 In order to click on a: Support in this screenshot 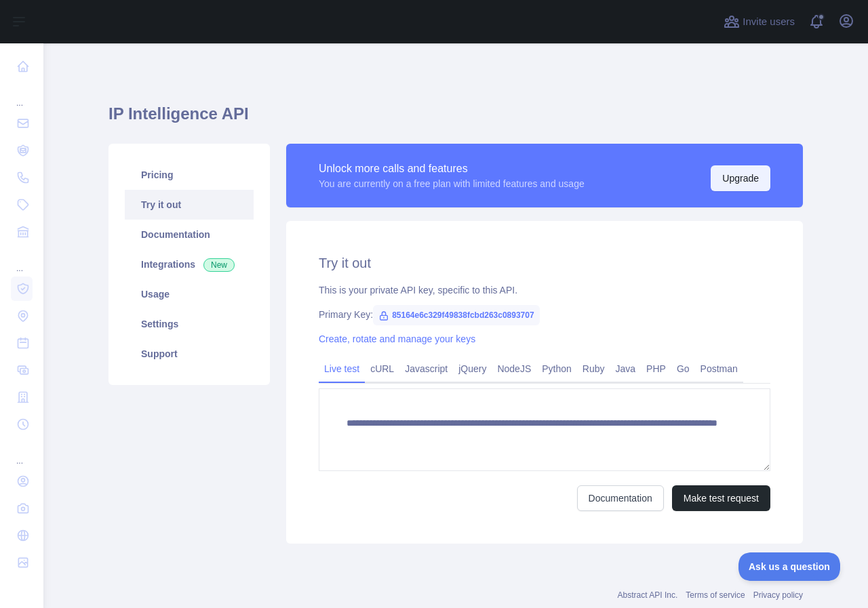, I will do `click(189, 354)`.